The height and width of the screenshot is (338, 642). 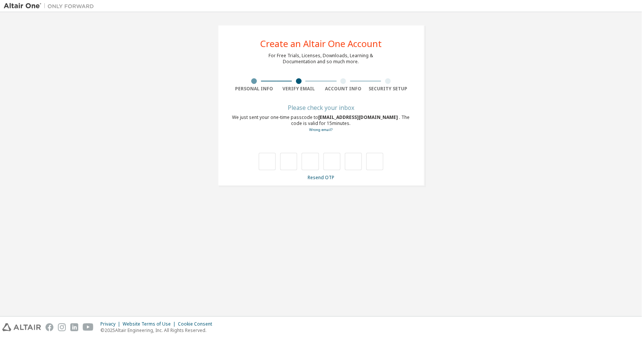 What do you see at coordinates (299, 89) in the screenshot?
I see `div: Verify Email` at bounding box center [299, 89].